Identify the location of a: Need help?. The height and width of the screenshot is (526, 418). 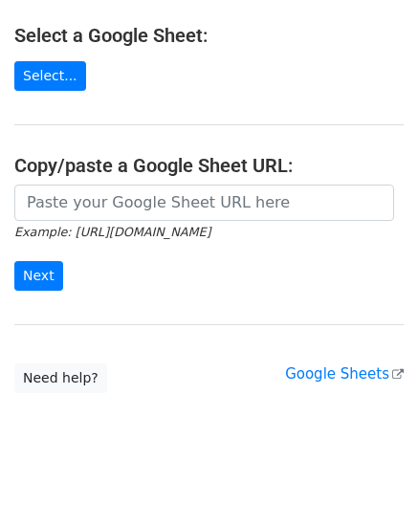
(60, 378).